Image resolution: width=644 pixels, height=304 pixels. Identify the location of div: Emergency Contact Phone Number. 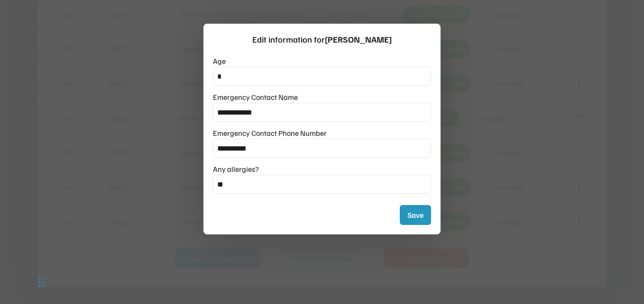
(270, 133).